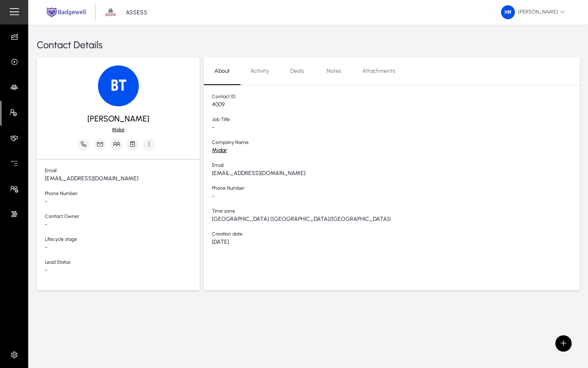  What do you see at coordinates (378, 71) in the screenshot?
I see `a: Attachments` at bounding box center [378, 71].